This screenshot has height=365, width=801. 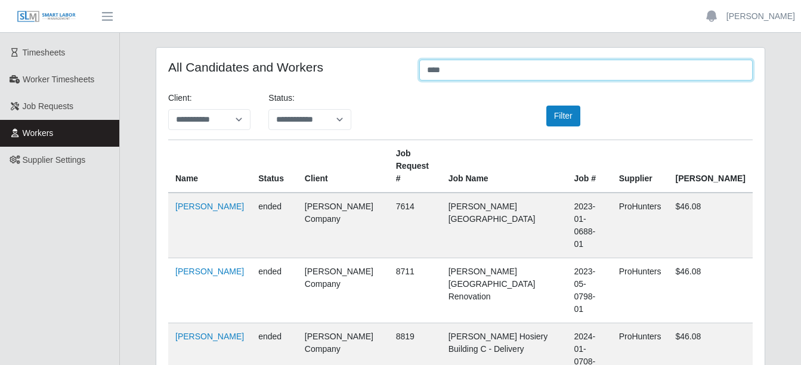 What do you see at coordinates (38, 133) in the screenshot?
I see `span: Workers` at bounding box center [38, 133].